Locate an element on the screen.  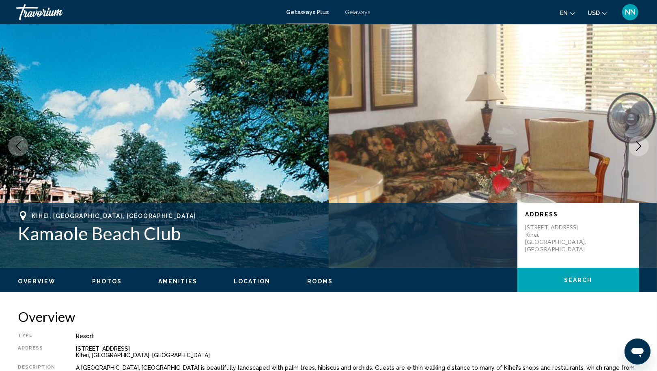
a: Getaways Plus is located at coordinates (308, 12).